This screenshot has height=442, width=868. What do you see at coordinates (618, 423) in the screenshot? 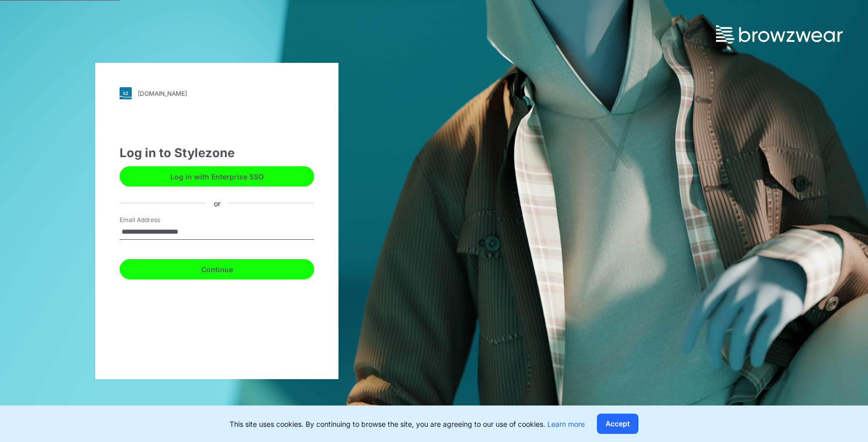
I see `button: Accept` at bounding box center [618, 423].